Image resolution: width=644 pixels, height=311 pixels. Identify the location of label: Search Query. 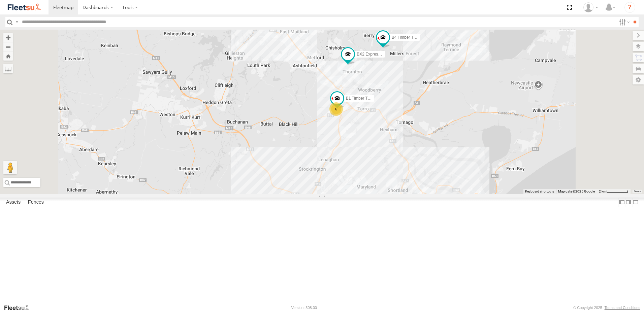
(17, 22).